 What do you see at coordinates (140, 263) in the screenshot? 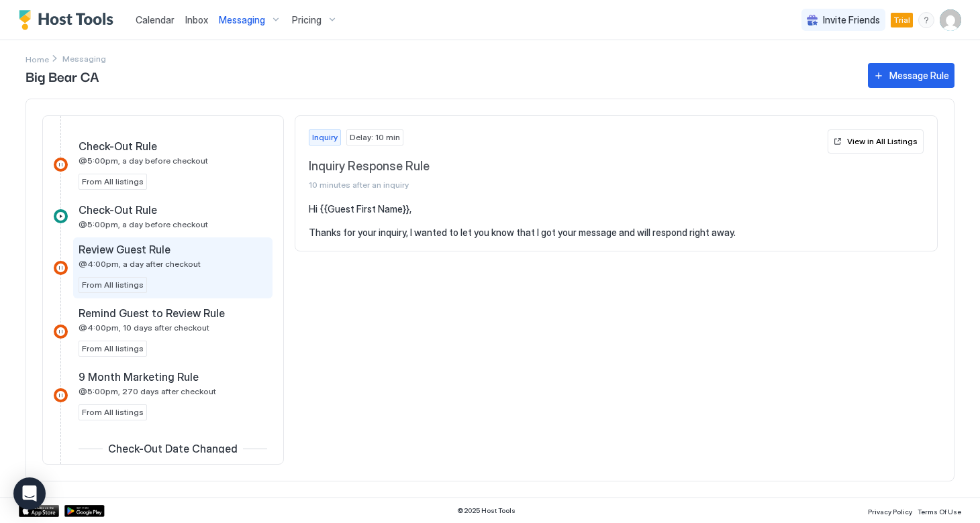
I see `span: @4:00pm, a day after checkout` at bounding box center [140, 263].